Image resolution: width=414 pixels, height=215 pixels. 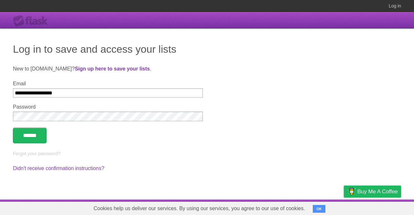 I want to click on button: OK, so click(x=319, y=209).